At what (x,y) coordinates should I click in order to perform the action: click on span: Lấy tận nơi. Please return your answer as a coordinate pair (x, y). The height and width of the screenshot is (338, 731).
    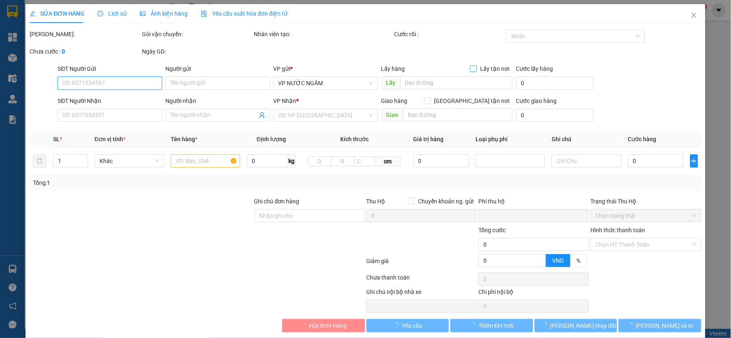
    Looking at the image, I should click on (495, 69).